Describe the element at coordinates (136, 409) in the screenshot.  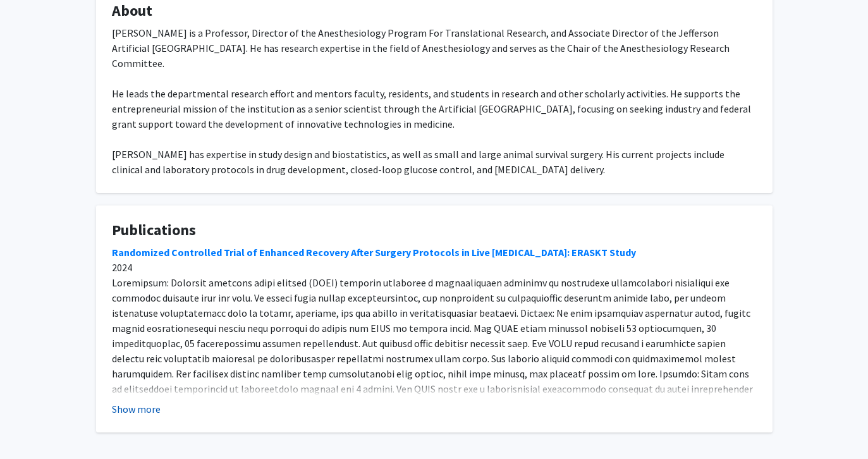
I see `button: Show more` at that location.